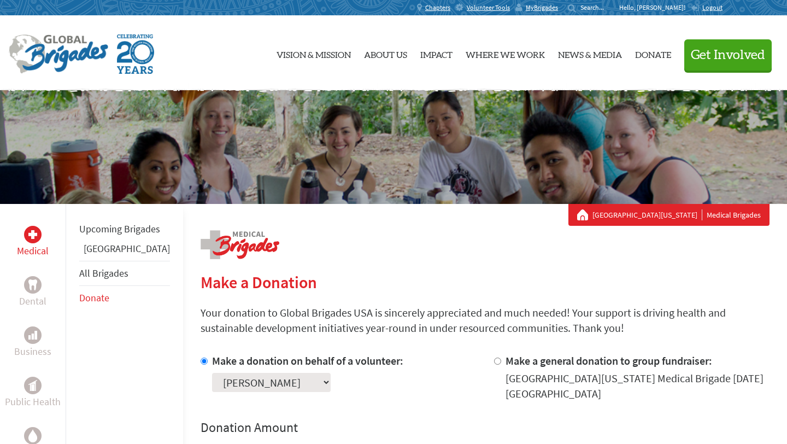 This screenshot has height=444, width=787. Describe the element at coordinates (33, 234) in the screenshot. I see `div: Medical` at that location.